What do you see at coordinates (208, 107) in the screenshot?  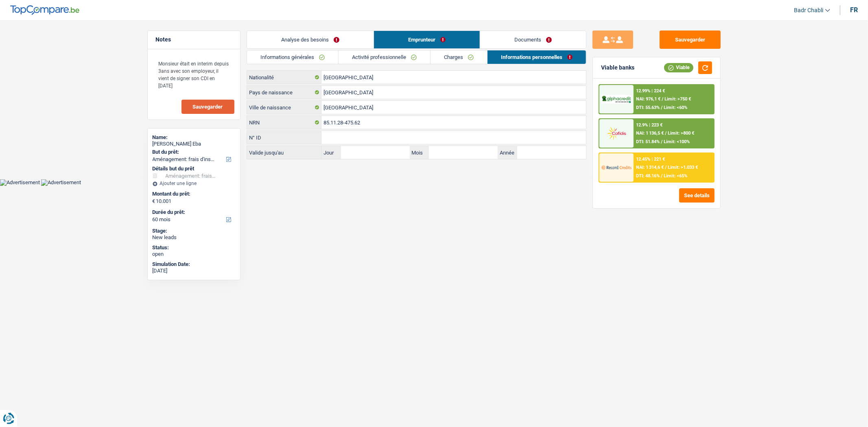 I see `span: Sauvegarder` at bounding box center [208, 107].